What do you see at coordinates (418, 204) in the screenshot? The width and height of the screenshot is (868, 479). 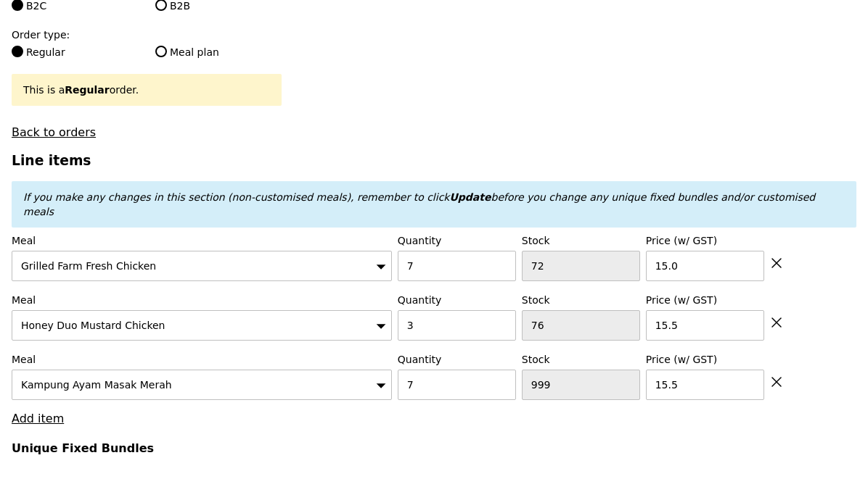 I see `em: If you make any changes in this section (non-customised meals), remember to click before you chan...` at bounding box center [418, 204].